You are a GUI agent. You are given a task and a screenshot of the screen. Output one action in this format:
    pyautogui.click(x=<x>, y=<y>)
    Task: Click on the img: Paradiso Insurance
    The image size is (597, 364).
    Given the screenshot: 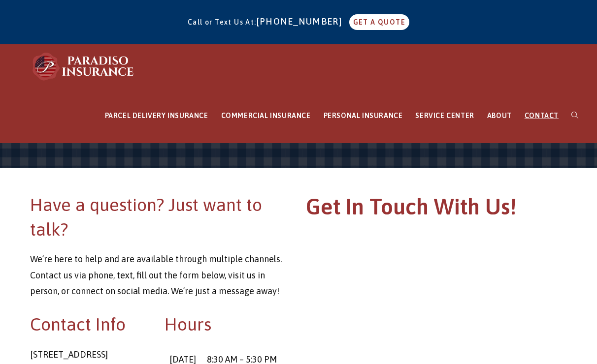 What is the action you would take?
    pyautogui.click(x=84, y=66)
    